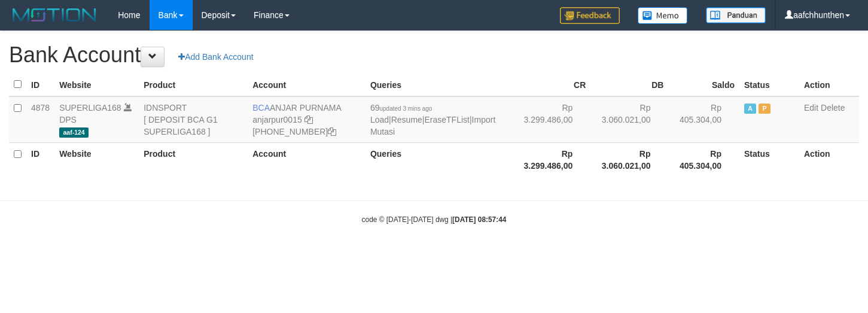 The width and height of the screenshot is (868, 313). Describe the element at coordinates (629, 84) in the screenshot. I see `th: DB` at that location.